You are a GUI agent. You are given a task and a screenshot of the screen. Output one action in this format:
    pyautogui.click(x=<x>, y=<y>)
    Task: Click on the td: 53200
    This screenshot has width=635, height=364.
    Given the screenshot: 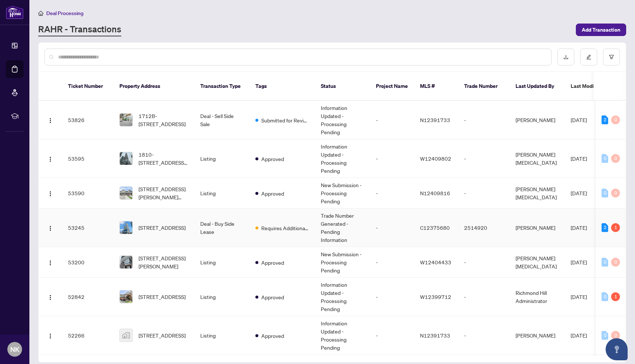 What is the action you would take?
    pyautogui.click(x=88, y=262)
    